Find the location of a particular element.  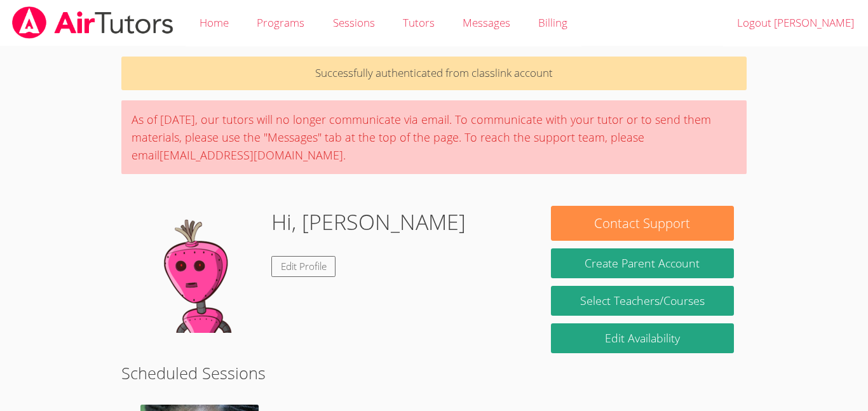

img: airtutors_banner-c4298cdbf04f3fff15de1276eac7730deb9818008684d7c2e4769d2f7ddbe033.png is located at coordinates (93, 23).